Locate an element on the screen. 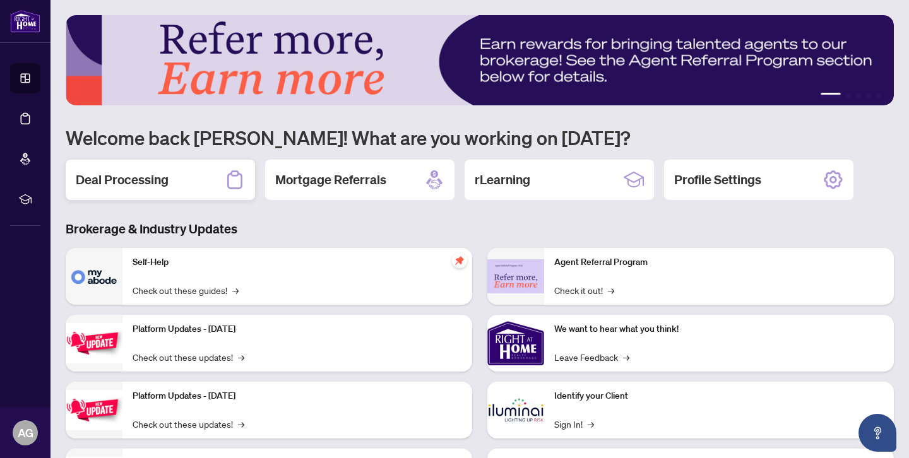 This screenshot has height=458, width=909. img: Agent Referral Program is located at coordinates (516, 277).